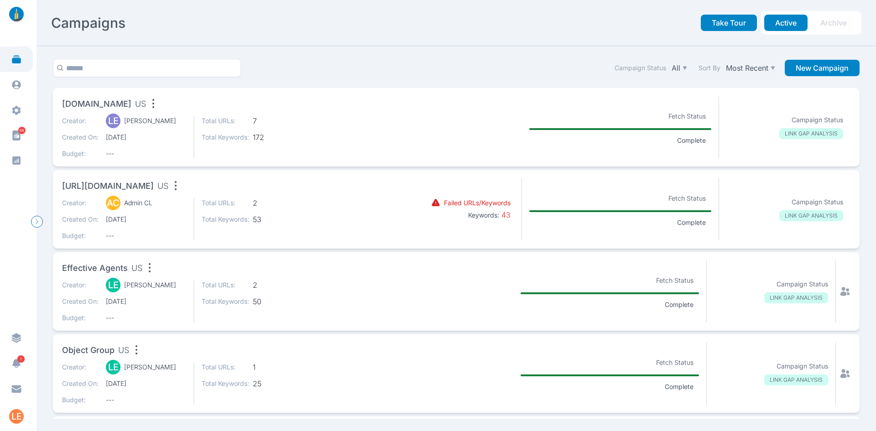 This screenshot has width=876, height=431. What do you see at coordinates (276, 384) in the screenshot?
I see `span: 25` at bounding box center [276, 384].